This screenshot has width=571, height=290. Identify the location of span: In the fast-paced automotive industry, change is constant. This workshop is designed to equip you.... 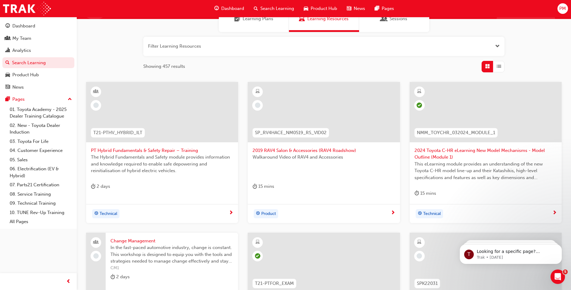
(172, 254).